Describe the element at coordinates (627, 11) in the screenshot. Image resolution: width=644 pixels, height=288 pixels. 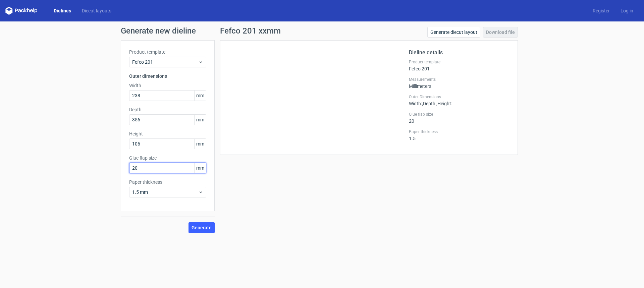
I see `a: Log in` at that location.